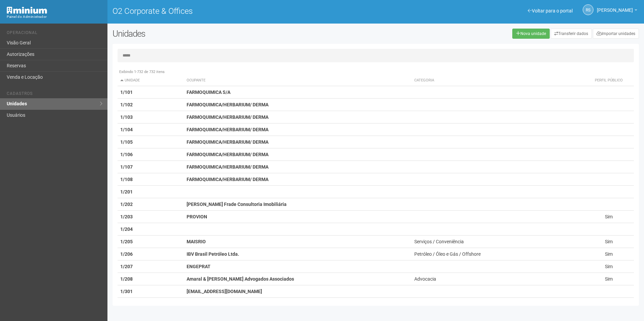  I want to click on a: Voltar para o portal, so click(550, 11).